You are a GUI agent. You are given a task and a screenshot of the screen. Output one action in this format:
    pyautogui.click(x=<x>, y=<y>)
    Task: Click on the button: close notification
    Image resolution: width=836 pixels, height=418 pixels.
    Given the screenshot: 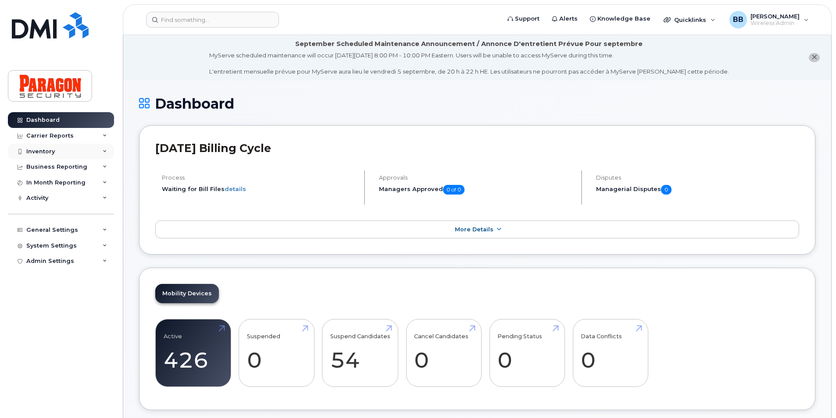 What is the action you would take?
    pyautogui.click(x=814, y=57)
    